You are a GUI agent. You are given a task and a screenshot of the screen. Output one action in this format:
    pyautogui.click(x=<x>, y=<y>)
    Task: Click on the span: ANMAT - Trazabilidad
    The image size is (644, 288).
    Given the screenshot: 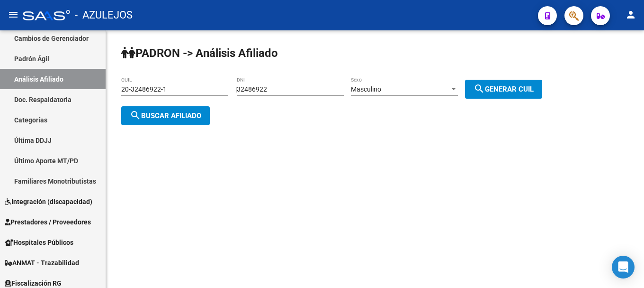 What is the action you would take?
    pyautogui.click(x=42, y=263)
    